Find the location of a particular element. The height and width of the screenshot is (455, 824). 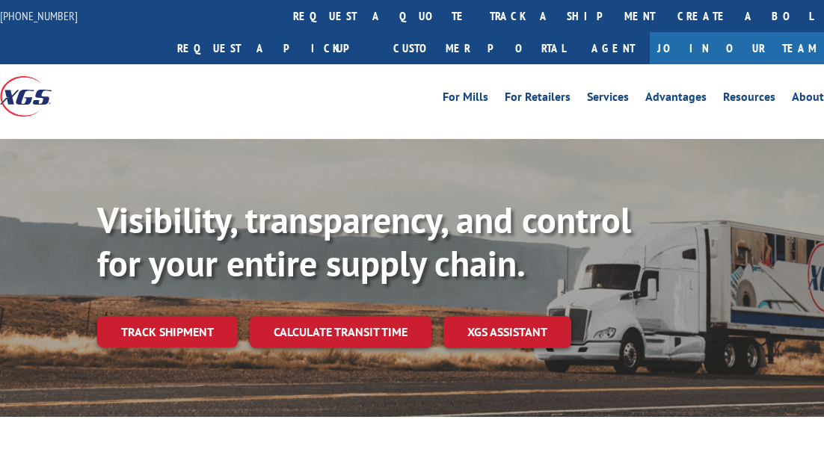

b: Visibility, transparency, and control for your entire supply chain. is located at coordinates (364, 241).